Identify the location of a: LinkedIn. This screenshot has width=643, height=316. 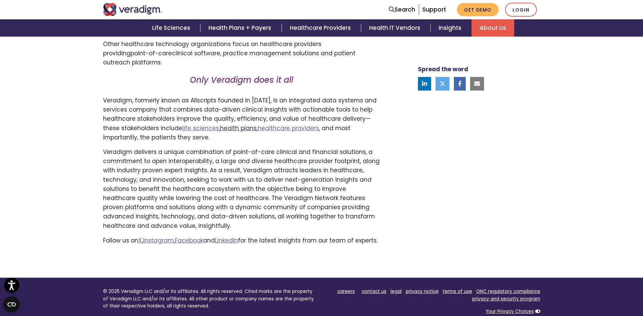
(226, 240).